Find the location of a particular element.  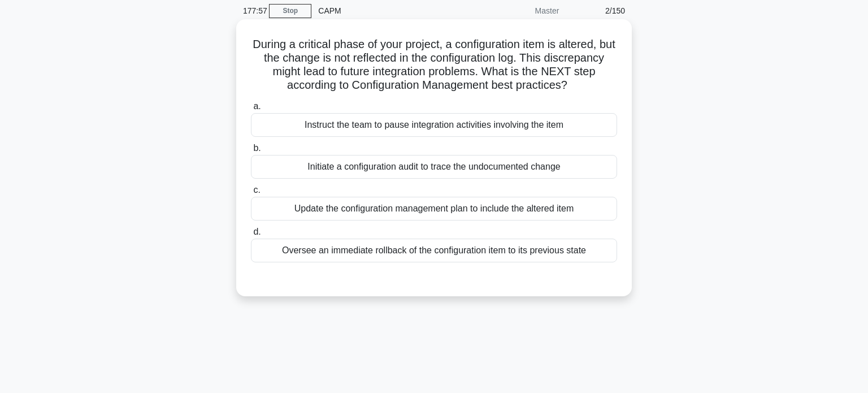

h5: During a critical phase of your project, a configuration item is altered, but the change is not r... is located at coordinates (434, 65).